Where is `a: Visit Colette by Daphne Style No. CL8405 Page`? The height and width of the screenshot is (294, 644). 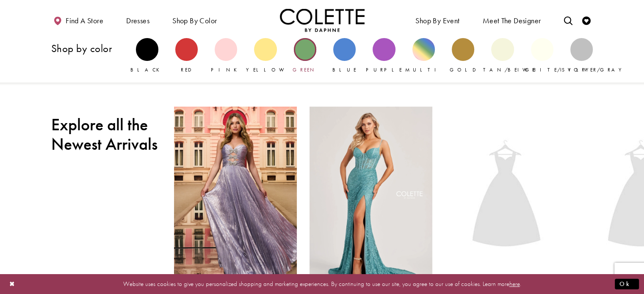 a: Visit Colette by Daphne Style No. CL8405 Page is located at coordinates (371, 196).